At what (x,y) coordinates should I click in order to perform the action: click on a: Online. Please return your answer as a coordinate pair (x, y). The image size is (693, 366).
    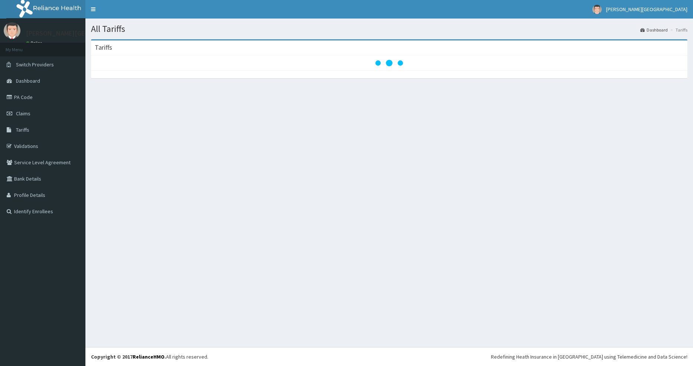
    Looking at the image, I should click on (35, 43).